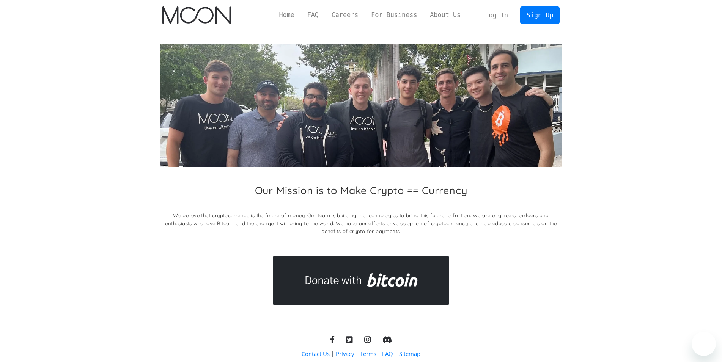 The width and height of the screenshot is (722, 362). I want to click on a: Sign Up, so click(540, 15).